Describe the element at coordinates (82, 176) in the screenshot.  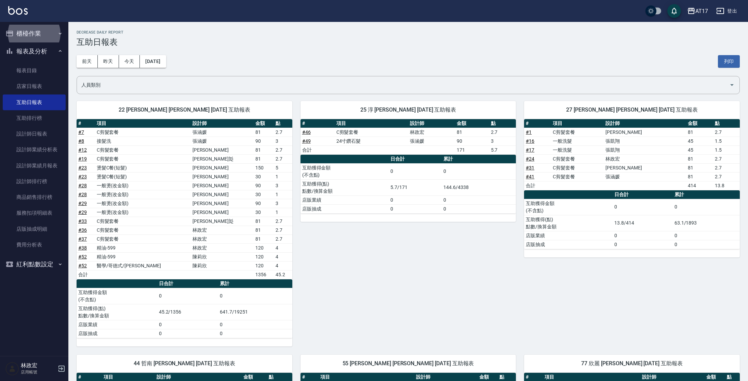
I see `a: #23` at that location.